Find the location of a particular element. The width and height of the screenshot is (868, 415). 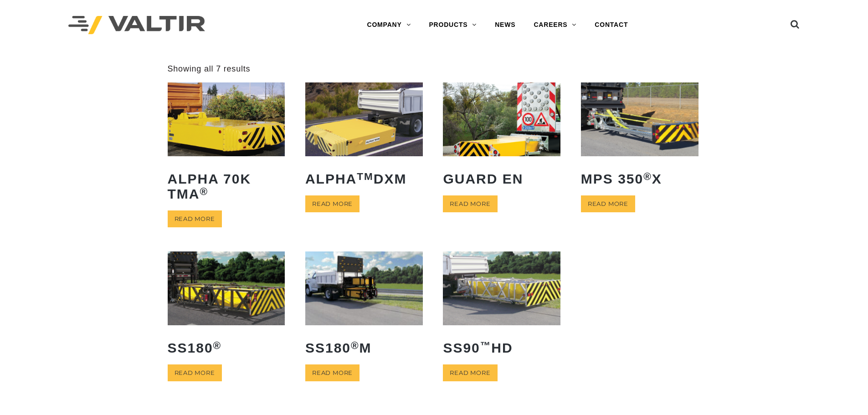

h2: MPS 350 X is located at coordinates (640, 179).